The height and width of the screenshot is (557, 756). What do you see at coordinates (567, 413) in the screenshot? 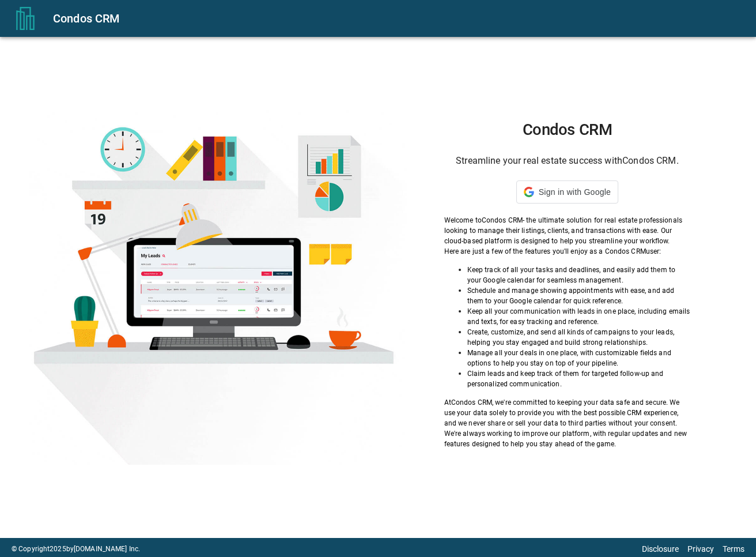
I see `p: At Condos CRM , we're committed to keeping your data safe and secure. We use your data solely to ...` at bounding box center [567, 413].